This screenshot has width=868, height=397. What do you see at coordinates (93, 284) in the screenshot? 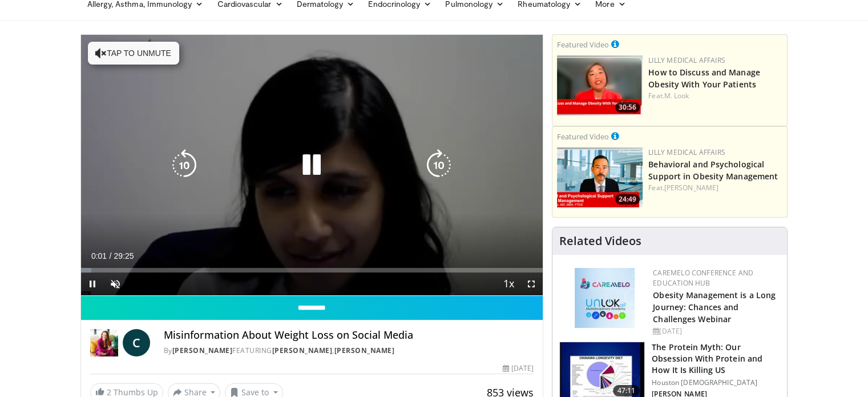
I see `button: Pause` at bounding box center [93, 284].